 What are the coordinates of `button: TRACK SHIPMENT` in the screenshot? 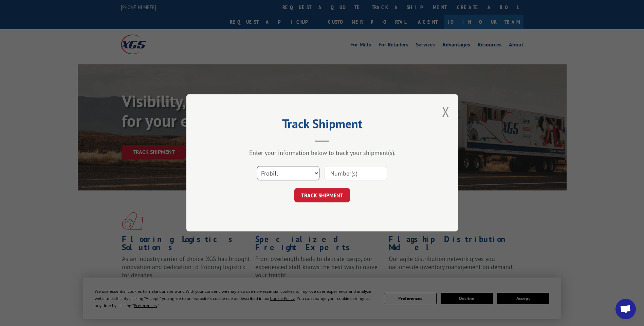 It's located at (322, 196).